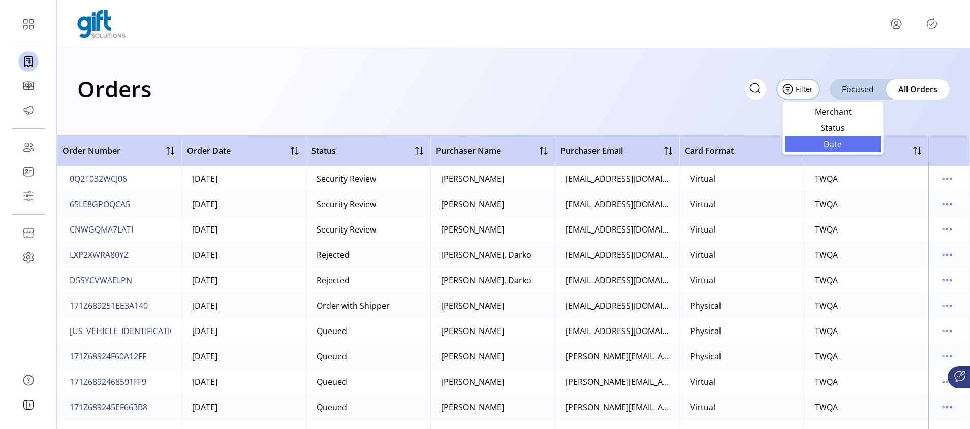  I want to click on button: 65LE8GPOQCA5, so click(100, 204).